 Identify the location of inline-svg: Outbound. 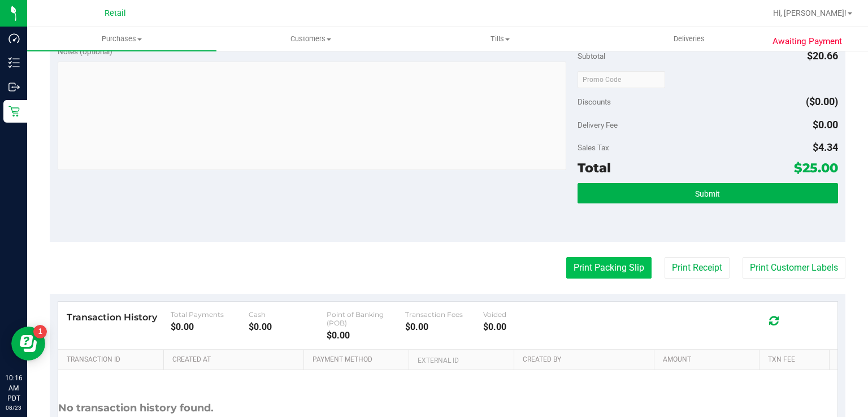
(14, 87).